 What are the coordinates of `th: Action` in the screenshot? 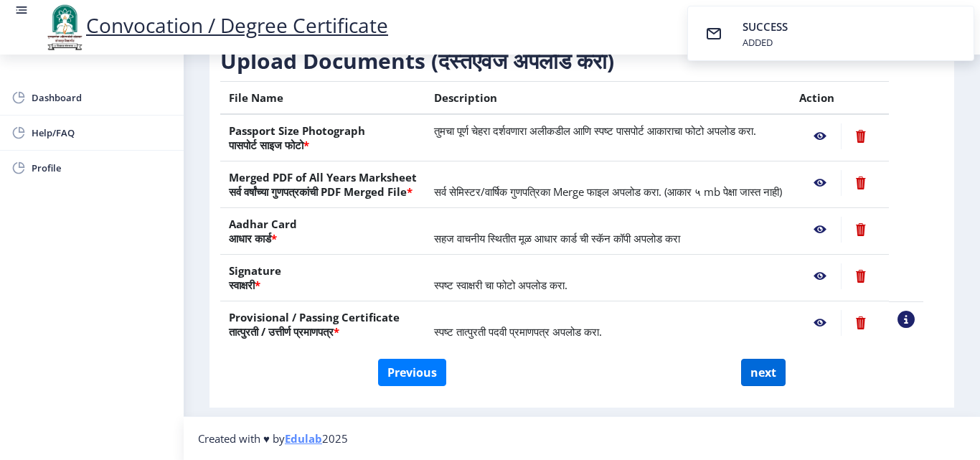 It's located at (839, 99).